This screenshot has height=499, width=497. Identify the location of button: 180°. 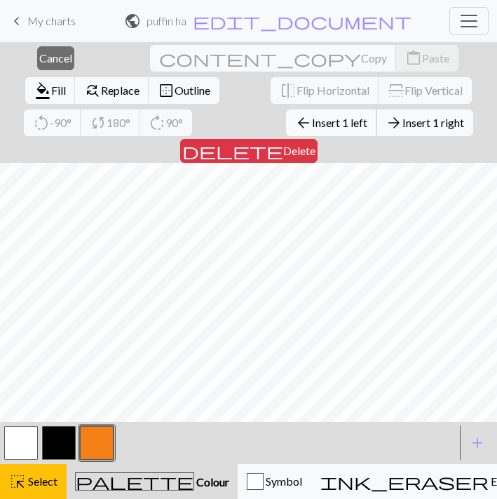
(110, 123).